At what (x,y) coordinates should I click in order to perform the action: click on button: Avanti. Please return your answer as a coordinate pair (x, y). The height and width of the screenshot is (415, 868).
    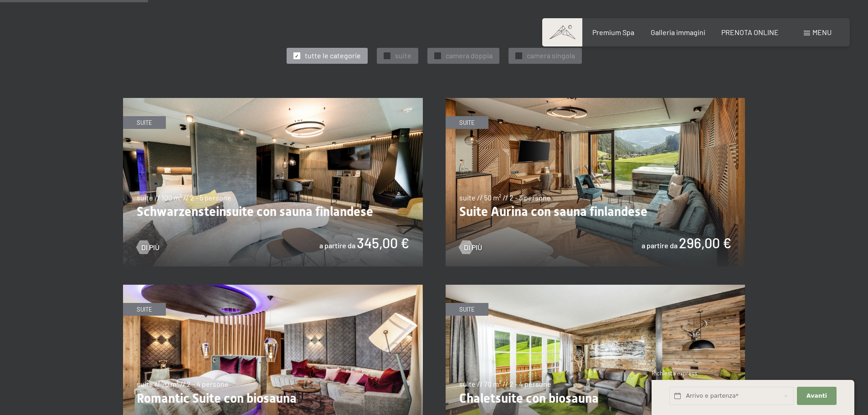
    Looking at the image, I should click on (816, 396).